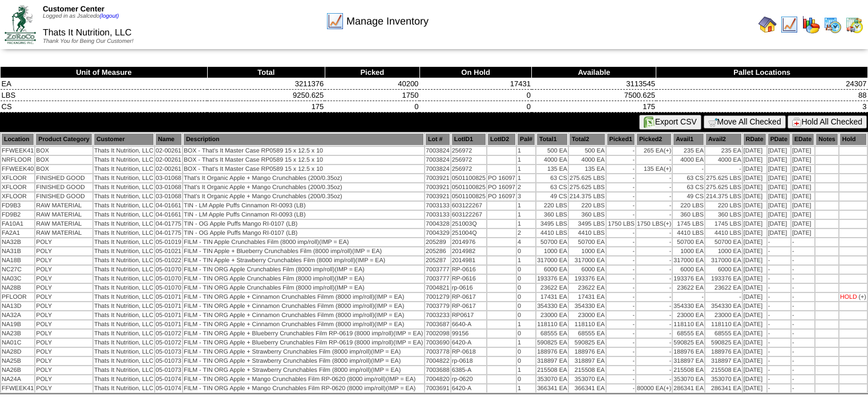 The image size is (868, 397). Describe the element at coordinates (724, 151) in the screenshot. I see `td: 235 EA` at that location.